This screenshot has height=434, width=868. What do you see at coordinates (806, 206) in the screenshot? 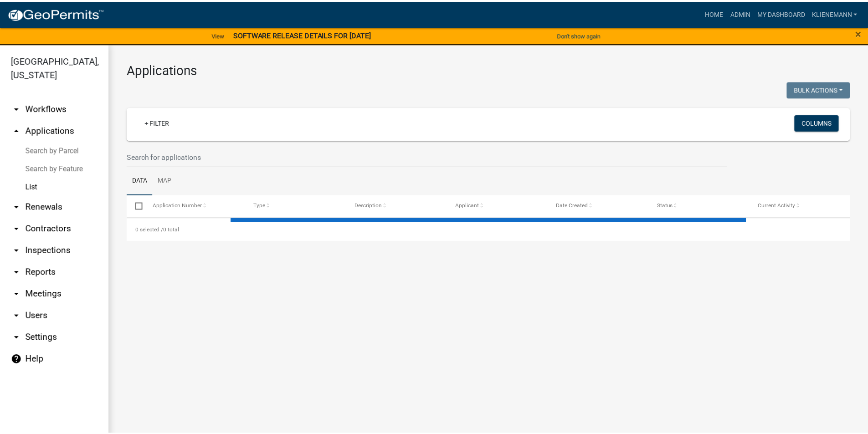
I see `datatable-header-cell: Current Activity` at bounding box center [806, 206].